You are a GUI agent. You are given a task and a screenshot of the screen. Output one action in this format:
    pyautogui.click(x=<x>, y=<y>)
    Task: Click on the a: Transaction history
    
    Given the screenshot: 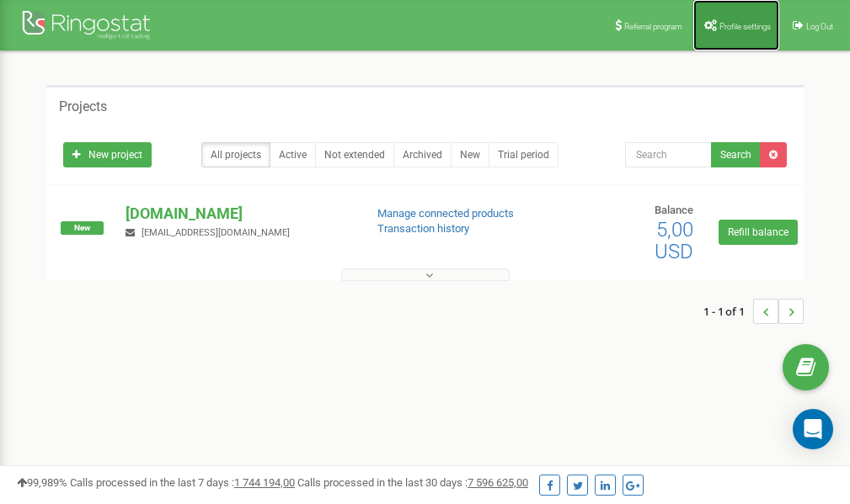 What is the action you would take?
    pyautogui.click(x=423, y=228)
    